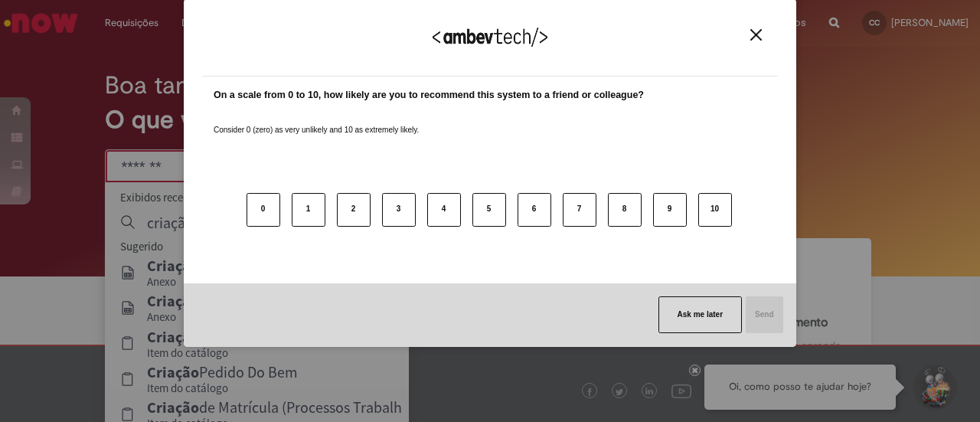  Describe the element at coordinates (715, 210) in the screenshot. I see `button: 10` at that location.